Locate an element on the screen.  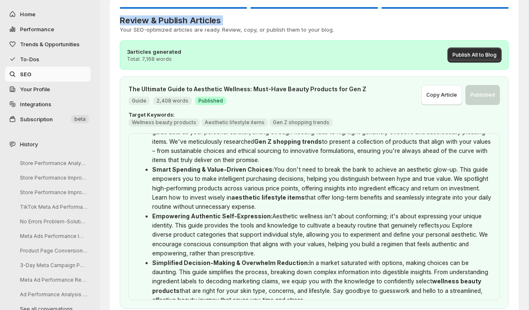
button: Store Performance Improvement Strategy is located at coordinates (53, 177).